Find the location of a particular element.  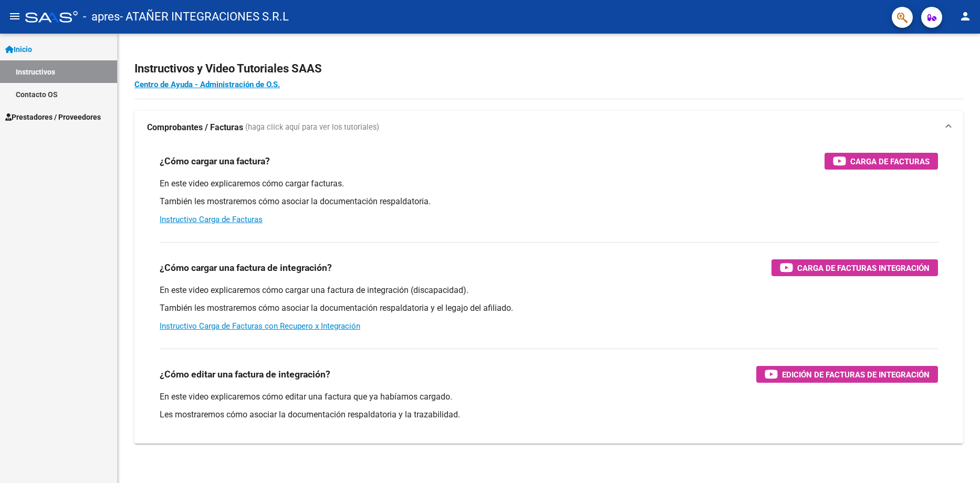

mat-icon: menu is located at coordinates (15, 17).